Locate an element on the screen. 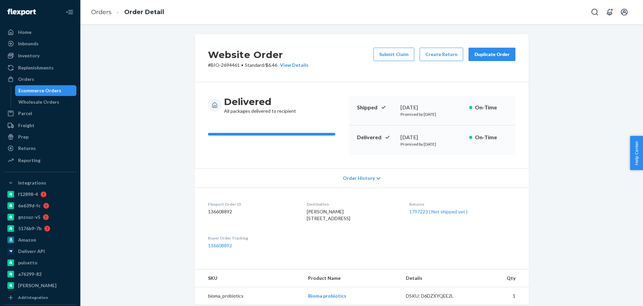  span: Standard is located at coordinates (254, 65).